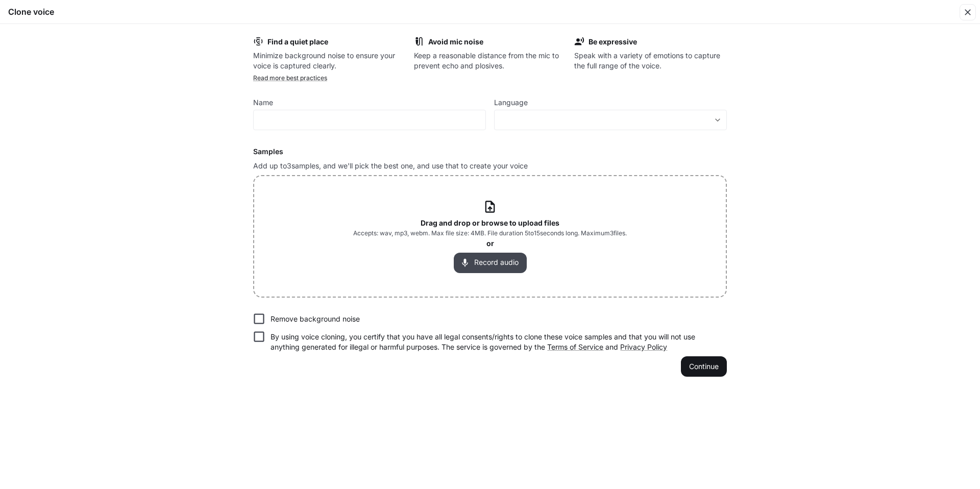  I want to click on h6: Samples, so click(490, 151).